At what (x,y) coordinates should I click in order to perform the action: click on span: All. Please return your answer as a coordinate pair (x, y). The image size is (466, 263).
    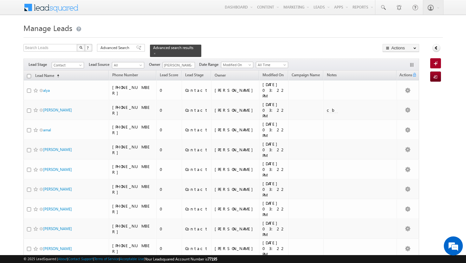
    Looking at the image, I should click on (127, 65).